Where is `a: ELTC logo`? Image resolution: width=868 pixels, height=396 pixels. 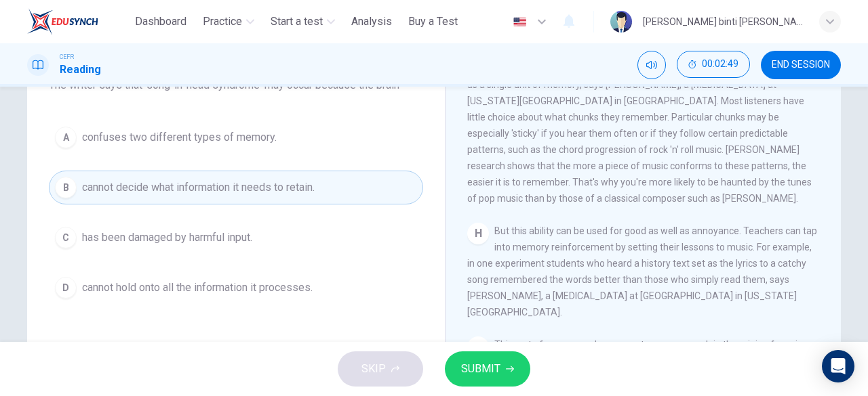
a: ELTC logo is located at coordinates (78, 22).